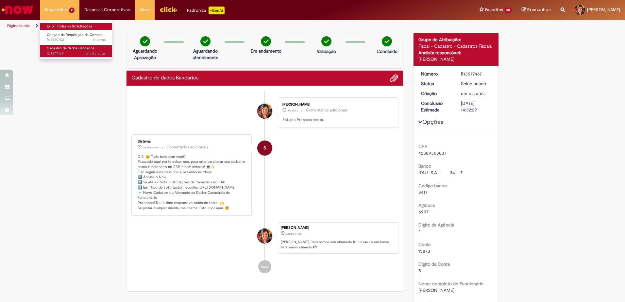  What do you see at coordinates (387, 51) in the screenshot?
I see `p: Concluído` at bounding box center [387, 51].